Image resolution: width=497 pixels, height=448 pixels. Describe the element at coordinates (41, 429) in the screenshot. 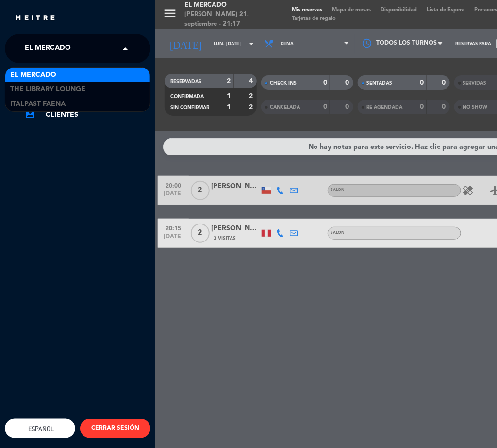

I see `span: Español` at that location.